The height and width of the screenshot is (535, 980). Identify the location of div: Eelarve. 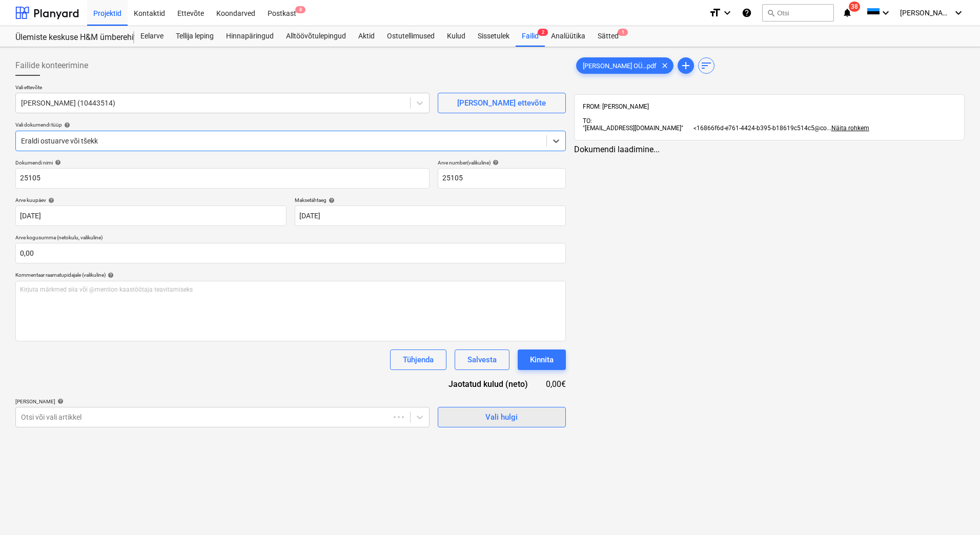
(152, 37).